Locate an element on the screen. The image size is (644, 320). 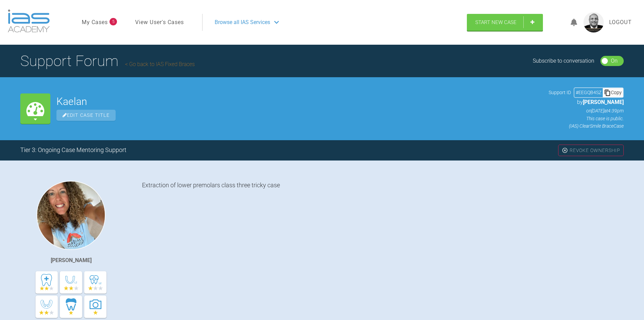
div: On is located at coordinates (614, 61).